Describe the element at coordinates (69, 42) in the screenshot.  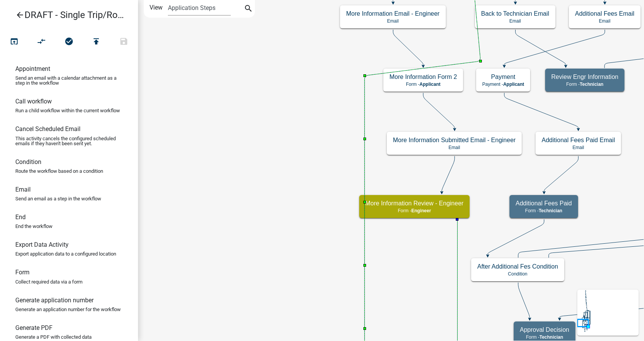
I see `button: No problems` at that location.